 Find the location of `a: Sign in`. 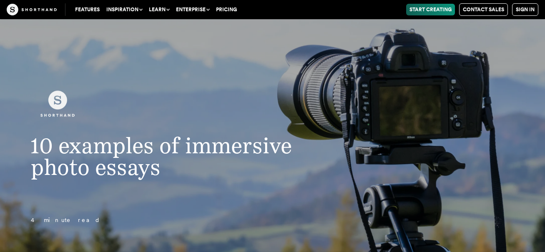

a: Sign in is located at coordinates (525, 10).